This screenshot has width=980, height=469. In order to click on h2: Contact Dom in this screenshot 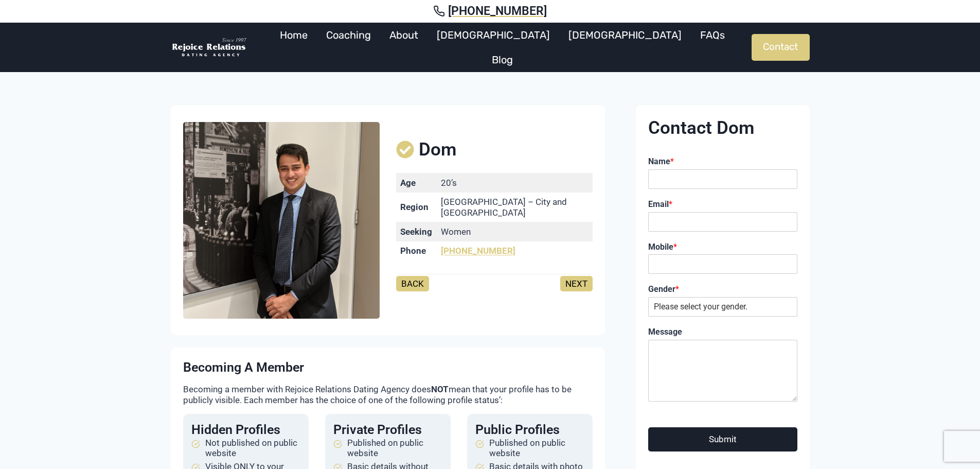, I will do `click(723, 128)`.